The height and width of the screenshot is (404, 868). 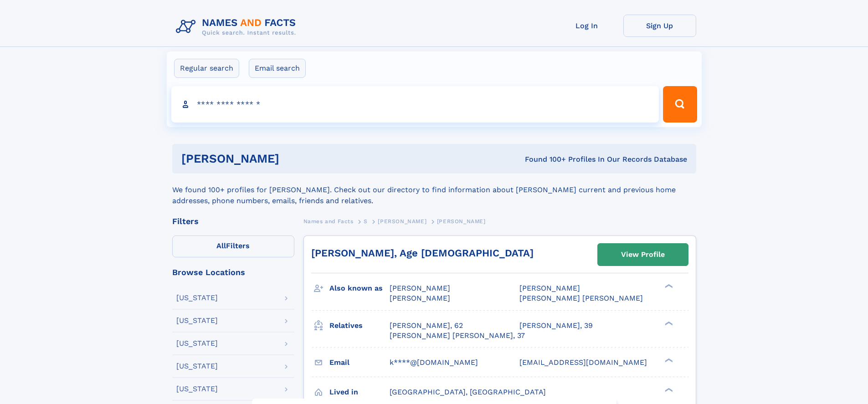 What do you see at coordinates (360, 363) in the screenshot?
I see `h3: Email` at bounding box center [360, 363].